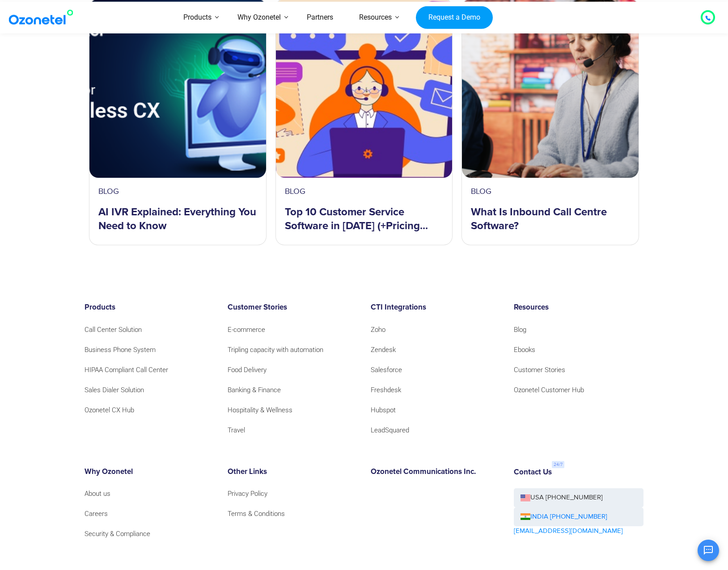 This screenshot has width=728, height=570. I want to click on a: Hospitality & Wellness, so click(259, 411).